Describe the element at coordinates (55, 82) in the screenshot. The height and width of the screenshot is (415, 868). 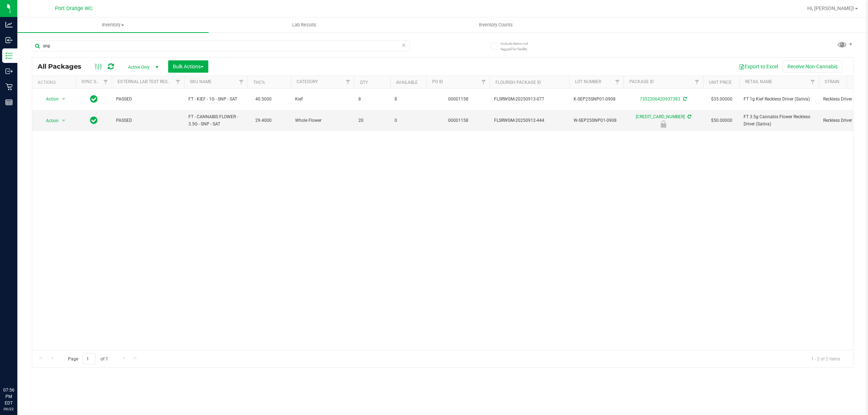
I see `div: Actions` at that location.